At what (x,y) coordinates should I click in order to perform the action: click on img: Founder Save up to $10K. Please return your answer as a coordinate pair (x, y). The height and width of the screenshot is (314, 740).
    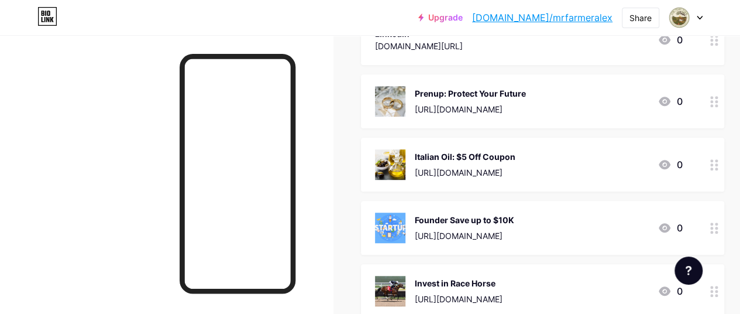
    Looking at the image, I should click on (390, 228).